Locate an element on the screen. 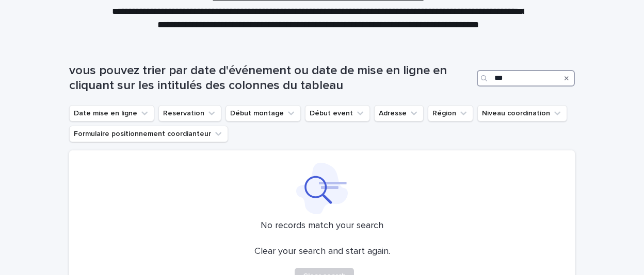 This screenshot has width=644, height=275. button: Niveau coordination is located at coordinates (522, 113).